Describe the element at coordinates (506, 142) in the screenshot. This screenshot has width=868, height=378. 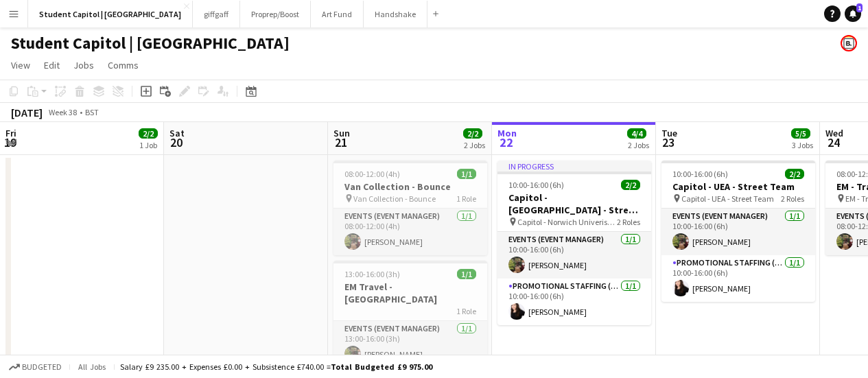
I see `span: 22` at that location.